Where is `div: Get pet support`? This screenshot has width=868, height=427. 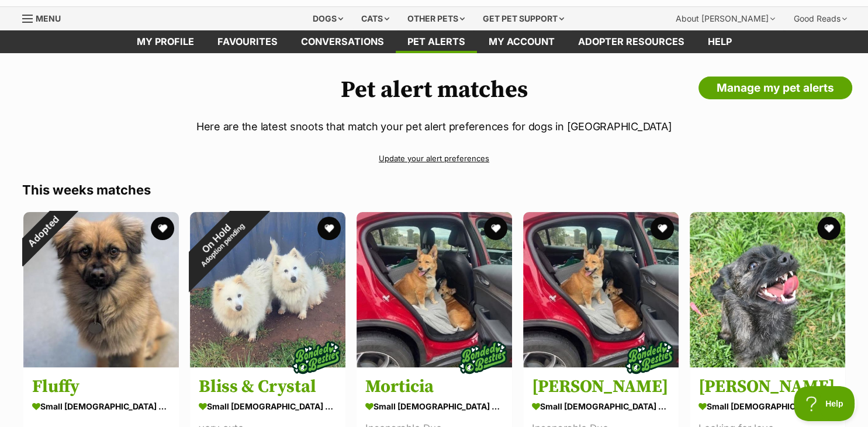 div: Get pet support is located at coordinates (523, 19).